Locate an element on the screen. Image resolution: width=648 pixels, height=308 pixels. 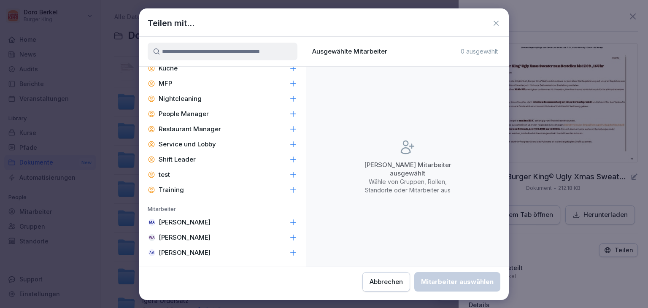
p: Shift Leader is located at coordinates (177, 160).